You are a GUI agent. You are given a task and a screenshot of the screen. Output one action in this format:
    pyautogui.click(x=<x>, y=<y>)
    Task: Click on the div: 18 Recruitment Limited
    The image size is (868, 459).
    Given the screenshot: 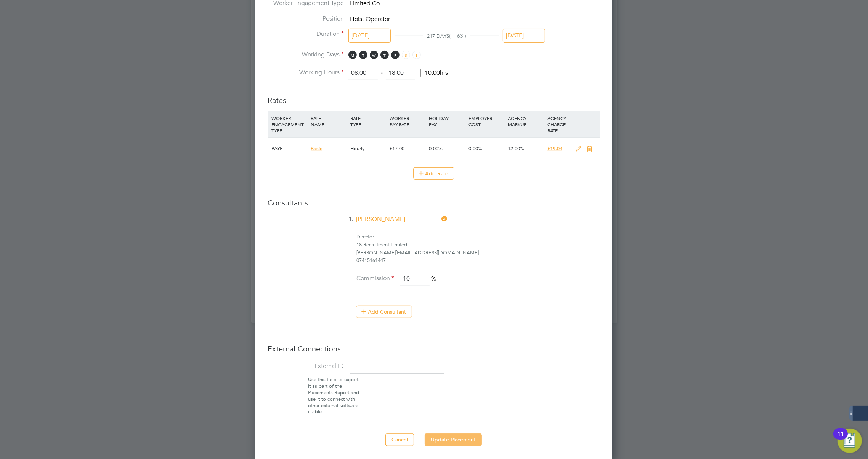 What is the action you would take?
    pyautogui.click(x=478, y=245)
    